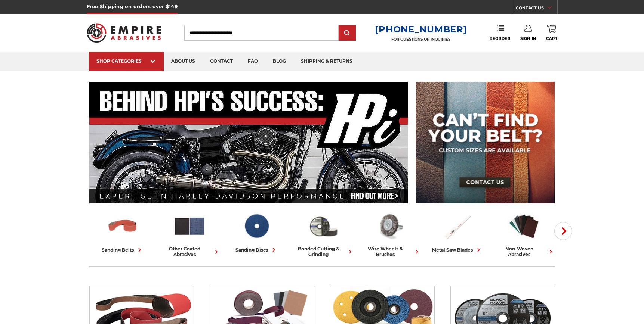 The height and width of the screenshot is (324, 644). What do you see at coordinates (552, 39) in the screenshot?
I see `span: Cart` at bounding box center [552, 39].